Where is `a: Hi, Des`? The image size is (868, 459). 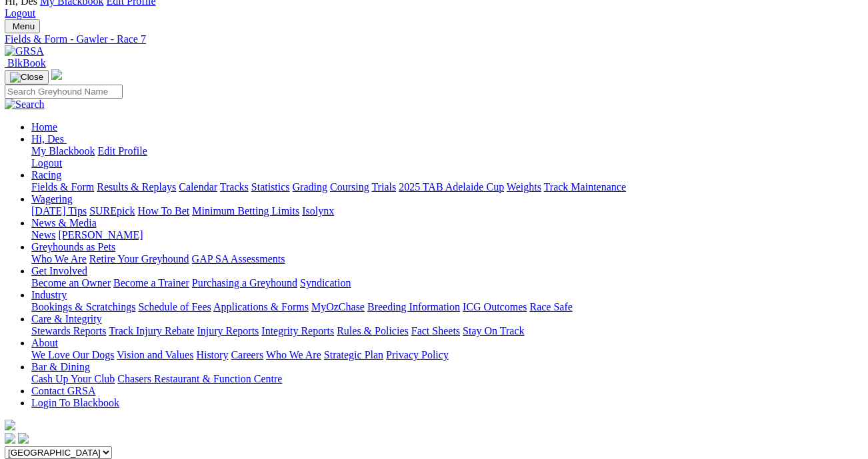
a: Hi, Des is located at coordinates (48, 139).